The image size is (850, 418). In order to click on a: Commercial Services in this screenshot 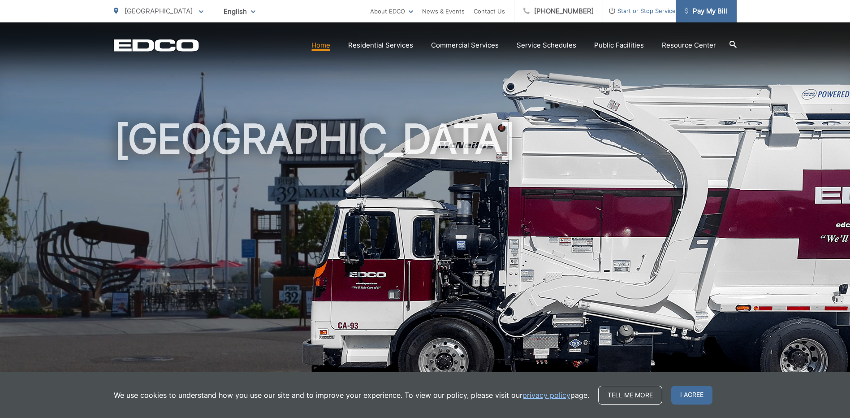, I will do `click(465, 45)`.